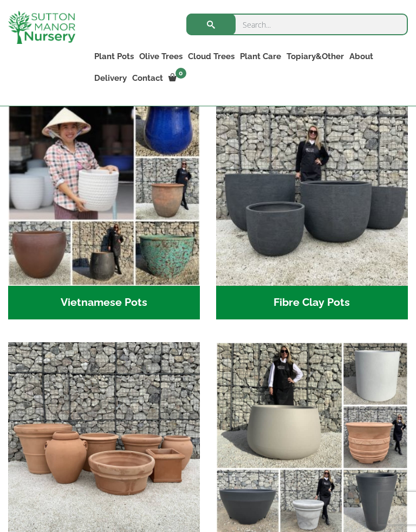  What do you see at coordinates (181, 73) in the screenshot?
I see `span: 0` at bounding box center [181, 73].